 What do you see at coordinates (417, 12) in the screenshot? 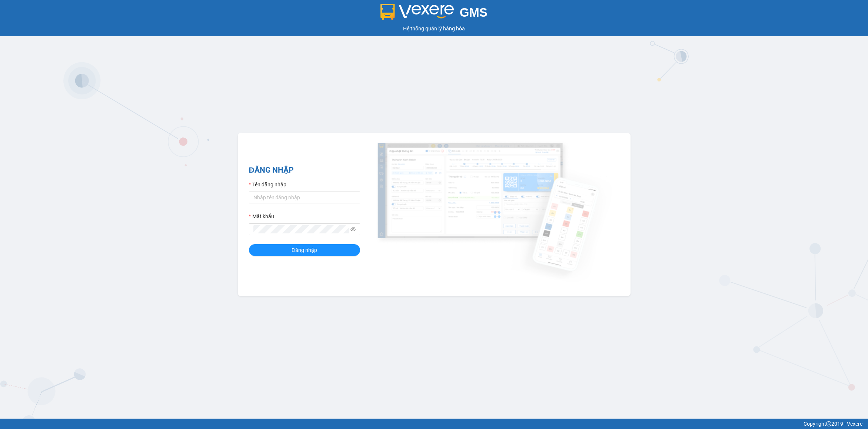
I see `img: logo 2` at bounding box center [417, 12].